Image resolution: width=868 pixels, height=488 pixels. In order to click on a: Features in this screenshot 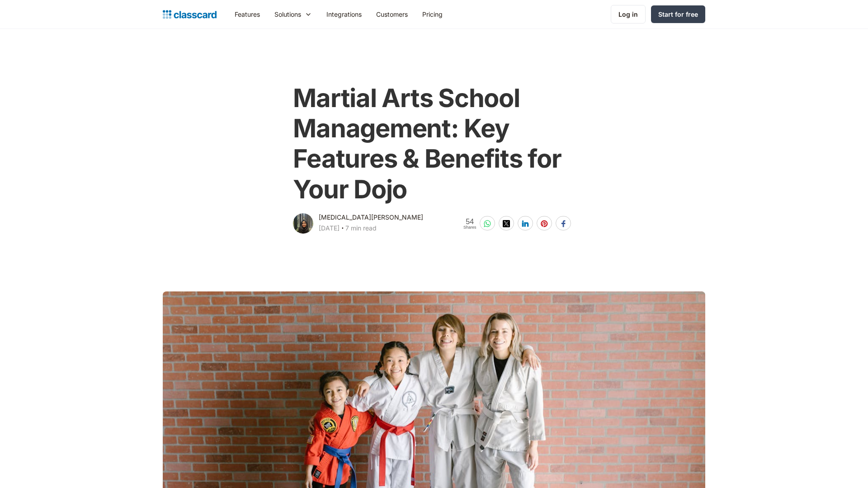, I will do `click(247, 14)`.